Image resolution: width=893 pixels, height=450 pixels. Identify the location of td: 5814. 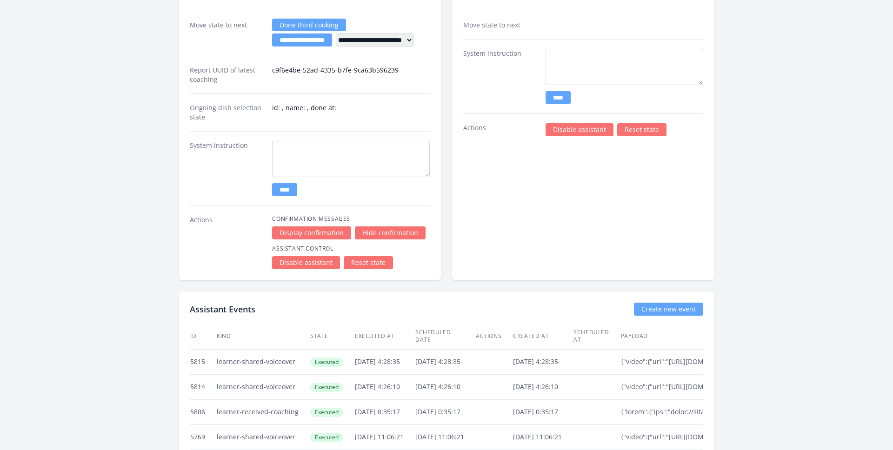
(203, 387).